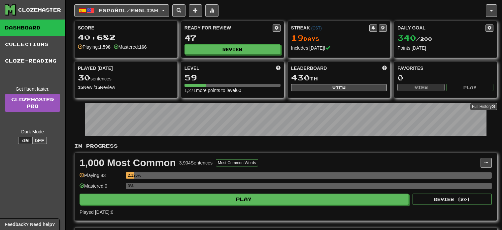 The width and height of the screenshot is (502, 230). What do you see at coordinates (126, 87) in the screenshot?
I see `div: New / Review` at bounding box center [126, 87].